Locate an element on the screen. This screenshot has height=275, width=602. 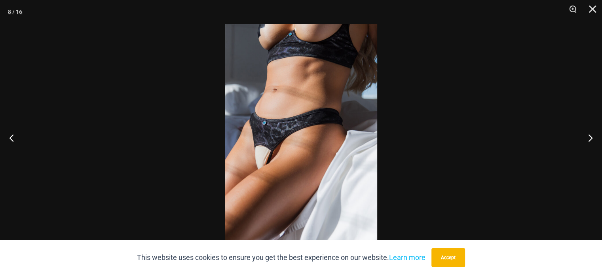
div: 8 / 16 is located at coordinates (15, 12).